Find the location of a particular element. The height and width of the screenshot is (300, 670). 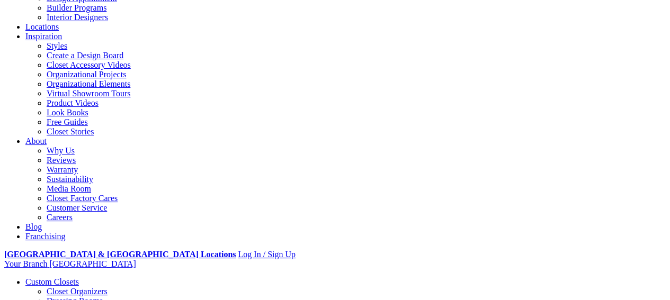

a: About is located at coordinates (36, 141).